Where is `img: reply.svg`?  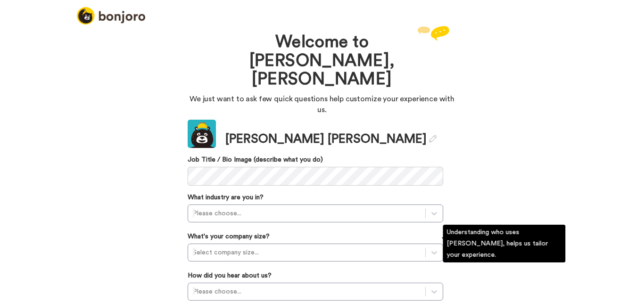 img: reply.svg is located at coordinates (433, 33).